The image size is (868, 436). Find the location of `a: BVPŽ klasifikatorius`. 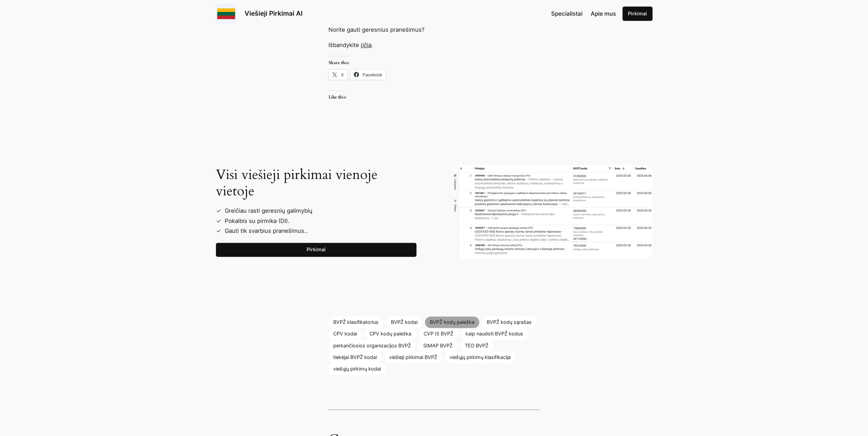

a: BVPŽ klasifikatorius is located at coordinates (356, 322).